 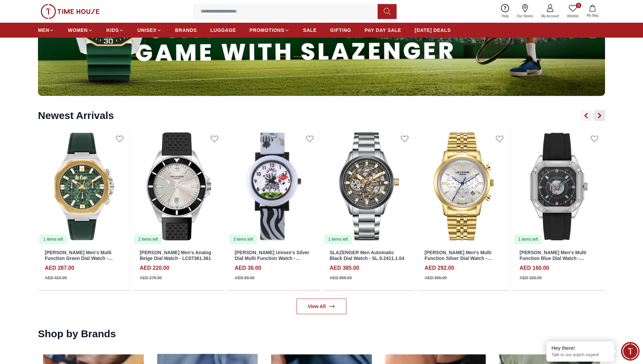 What do you see at coordinates (464, 186) in the screenshot?
I see `a: Lee Cooper Men's Multi Function Silver Dial Watch - LC08187.130` at bounding box center [464, 186].